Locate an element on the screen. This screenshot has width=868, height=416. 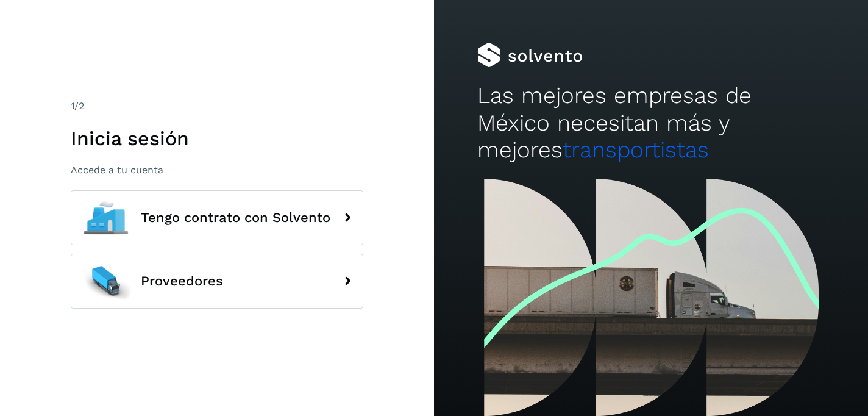
div: /2 is located at coordinates (217, 106).